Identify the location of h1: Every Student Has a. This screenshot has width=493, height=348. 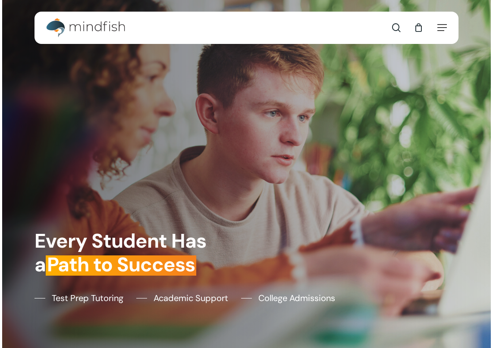
(138, 253).